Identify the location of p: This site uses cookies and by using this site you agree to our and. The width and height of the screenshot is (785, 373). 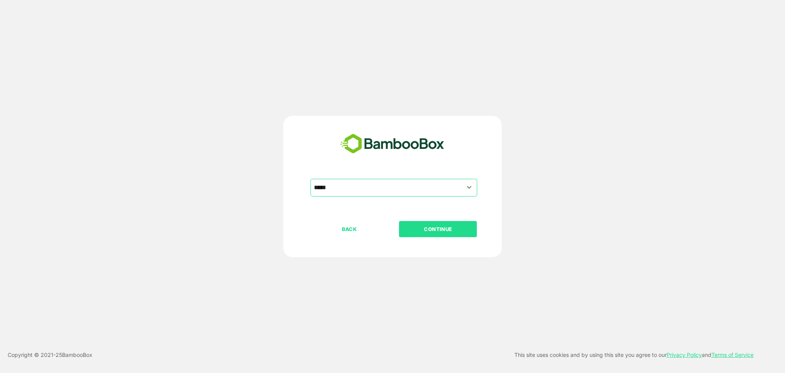
(634, 355).